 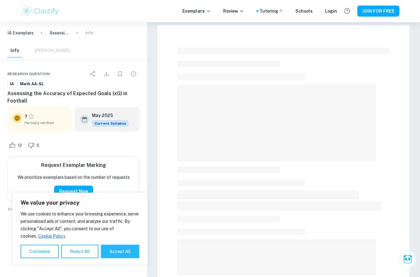 What do you see at coordinates (31, 117) in the screenshot?
I see `a: Grade partially verified` at bounding box center [31, 117].